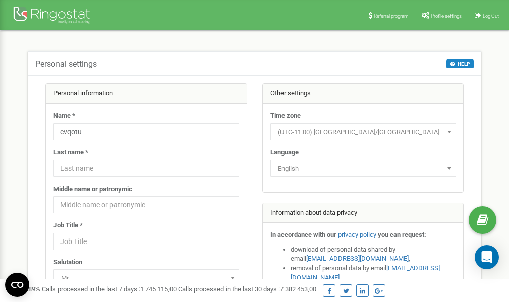 The image size is (509, 302). Describe the element at coordinates (146, 94) in the screenshot. I see `div: Personal information` at that location.